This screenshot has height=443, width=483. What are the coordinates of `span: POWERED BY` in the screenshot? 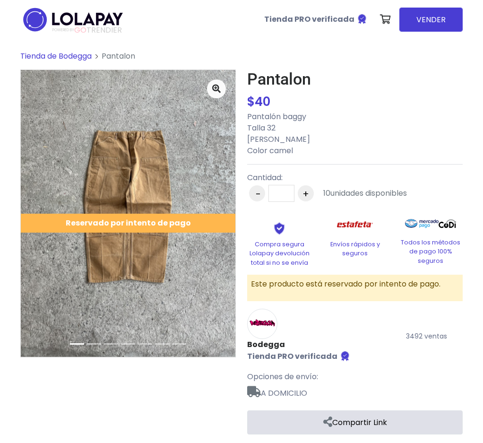 It's located at (63, 30).